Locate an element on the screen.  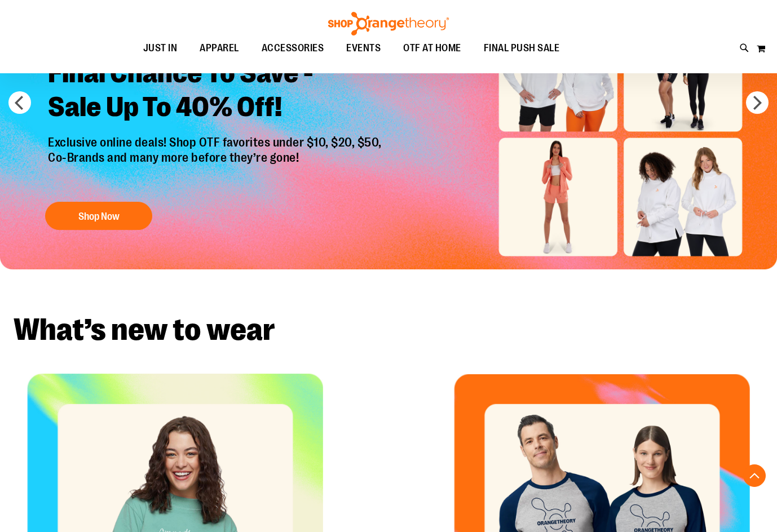
button: Back To Top is located at coordinates (754, 476).